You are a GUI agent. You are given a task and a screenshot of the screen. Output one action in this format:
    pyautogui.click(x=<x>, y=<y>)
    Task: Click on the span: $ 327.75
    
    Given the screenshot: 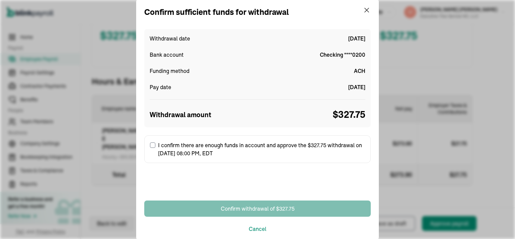 What is the action you would take?
    pyautogui.click(x=349, y=115)
    